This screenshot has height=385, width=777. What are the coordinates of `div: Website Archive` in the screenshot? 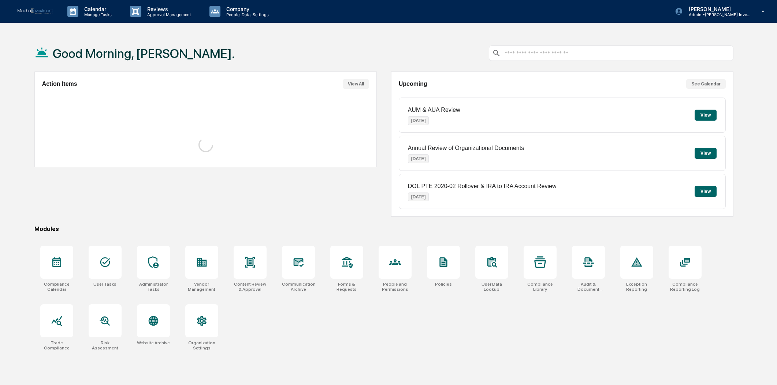 It's located at (153, 342).